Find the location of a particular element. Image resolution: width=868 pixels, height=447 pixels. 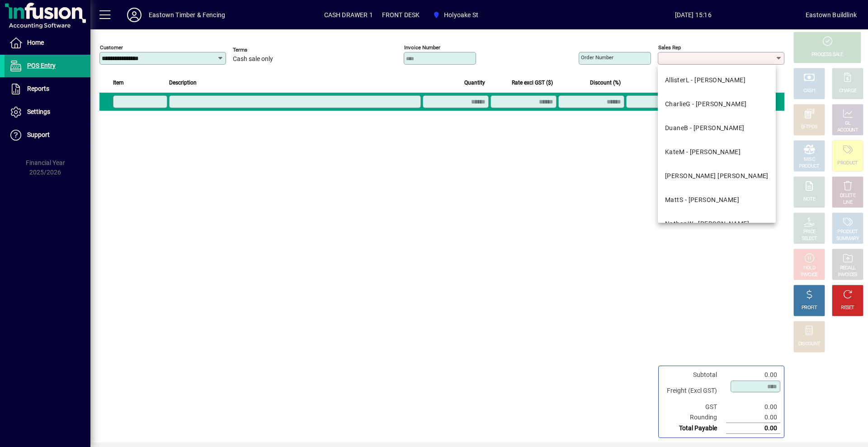

mat-label: Sales rep is located at coordinates (669, 48).